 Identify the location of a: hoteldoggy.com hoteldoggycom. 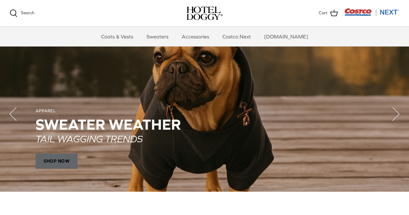
(204, 13).